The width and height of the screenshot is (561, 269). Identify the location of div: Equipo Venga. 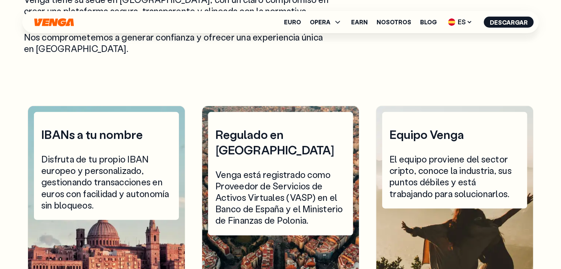
(455, 135).